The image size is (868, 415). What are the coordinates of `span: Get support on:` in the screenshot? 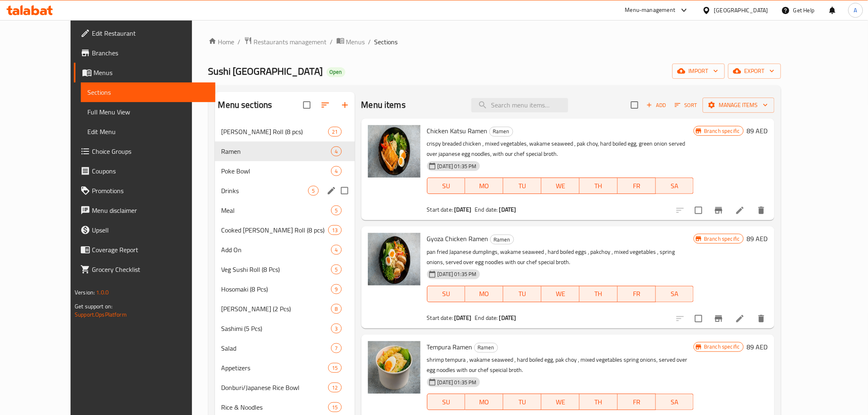 It's located at (94, 307).